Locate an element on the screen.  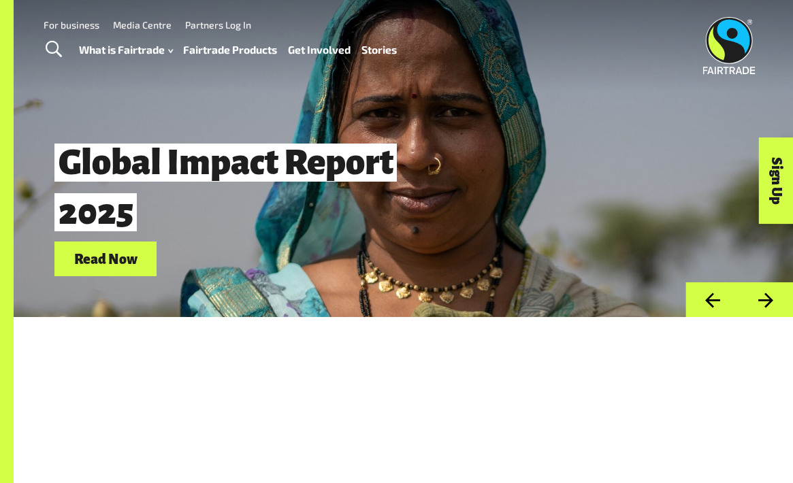
a: Toggle Search is located at coordinates (53, 50).